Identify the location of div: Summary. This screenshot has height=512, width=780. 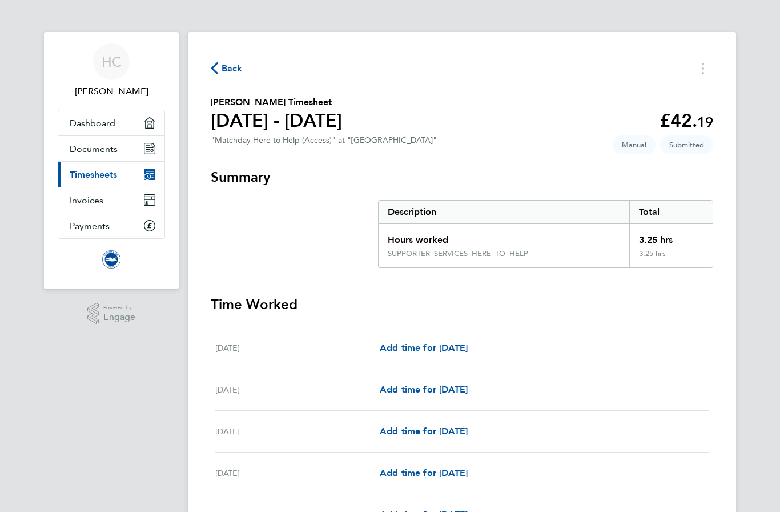
(546, 234).